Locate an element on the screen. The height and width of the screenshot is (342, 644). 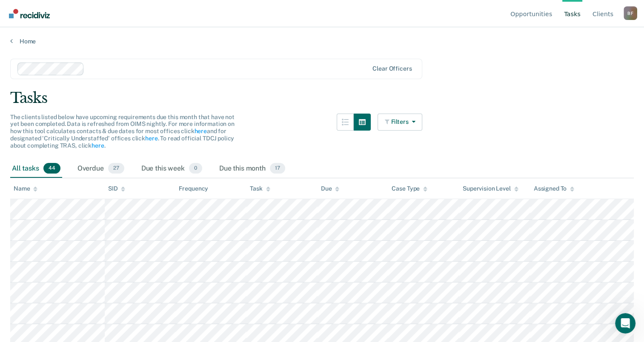
div: Due this week0 is located at coordinates (171, 169).